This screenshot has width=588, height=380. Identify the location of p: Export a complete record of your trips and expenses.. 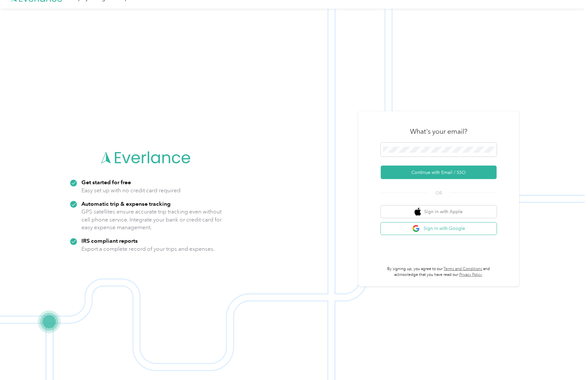
(148, 249).